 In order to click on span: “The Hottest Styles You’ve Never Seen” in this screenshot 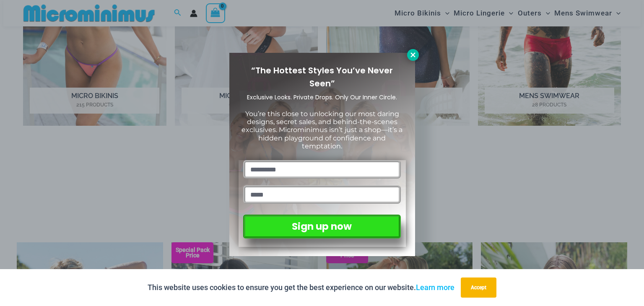, I will do `click(322, 77)`.